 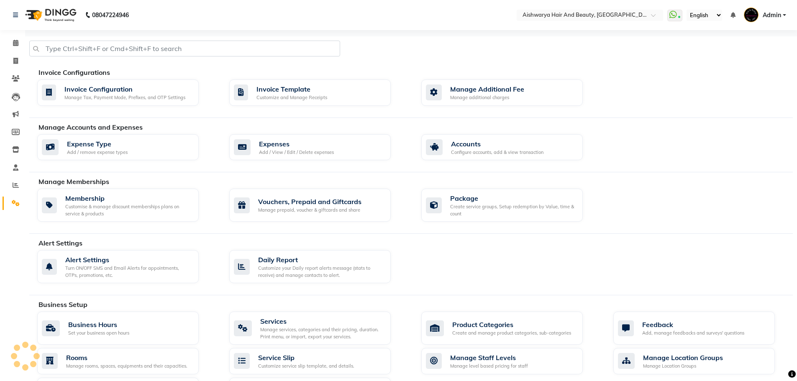 I want to click on a: FeedbackAdd, manage feedbacks and surveys' questions, so click(x=703, y=328).